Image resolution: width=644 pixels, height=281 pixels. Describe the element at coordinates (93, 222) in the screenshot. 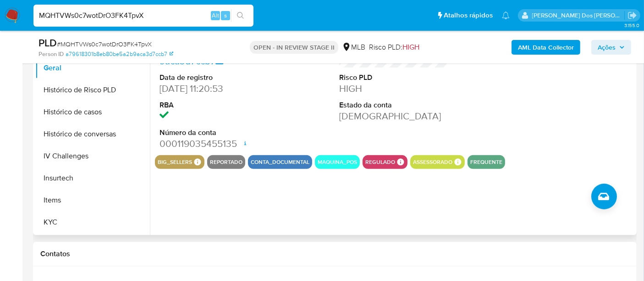

I see `button: KYC` at that location.